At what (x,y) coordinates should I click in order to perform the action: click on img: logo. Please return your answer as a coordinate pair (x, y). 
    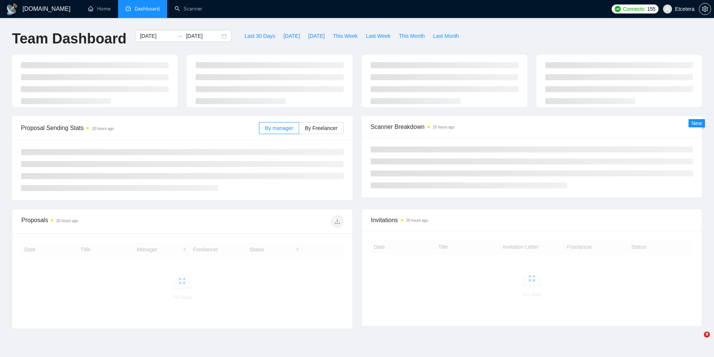
    Looking at the image, I should click on (12, 9).